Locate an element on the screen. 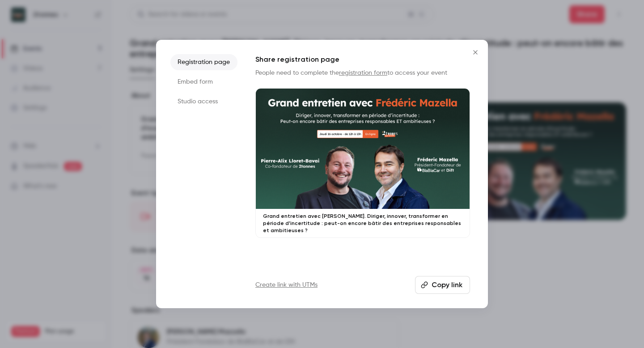 This screenshot has width=644, height=348. a: registration form is located at coordinates (363, 73).